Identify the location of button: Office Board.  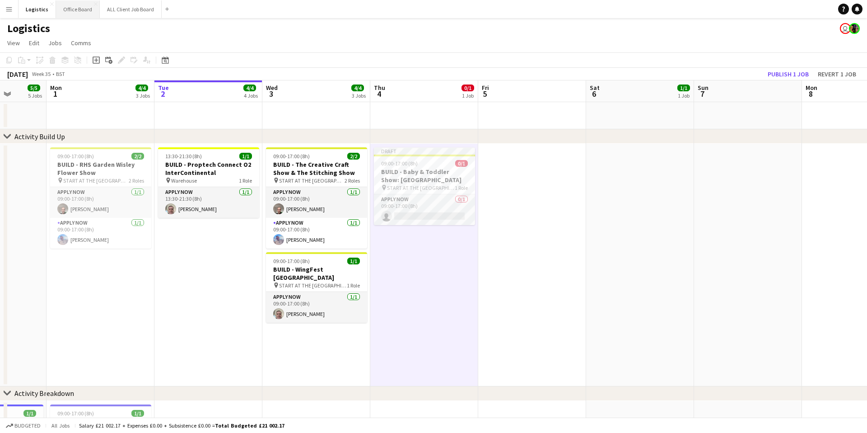
(78, 9).